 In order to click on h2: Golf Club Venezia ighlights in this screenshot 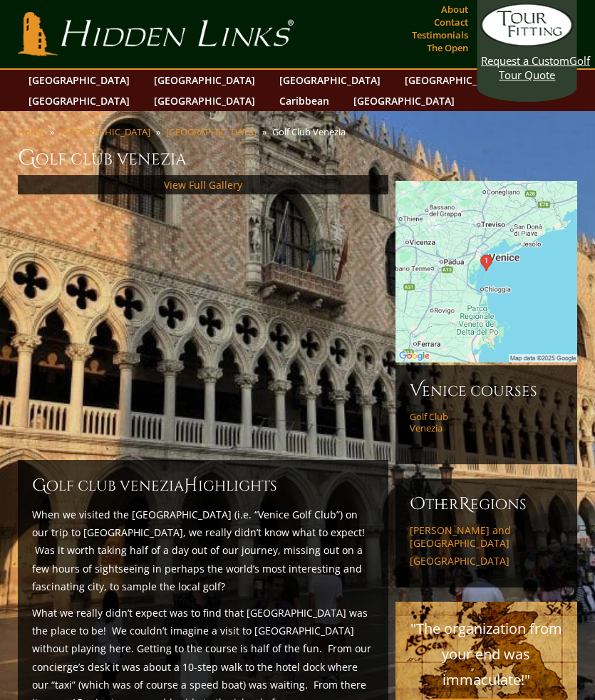, I will do `click(203, 485)`.